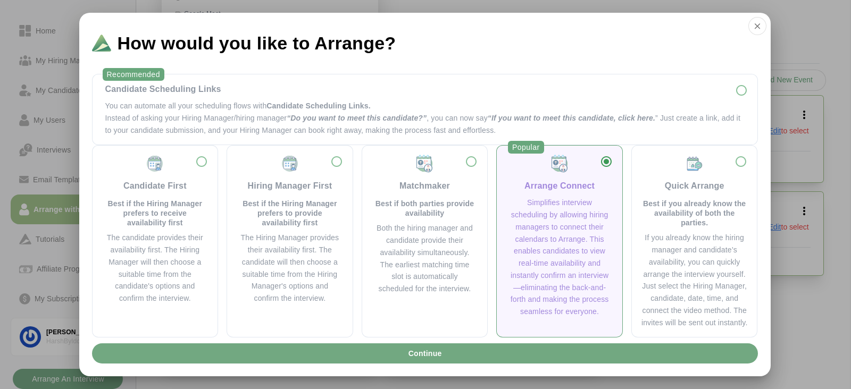 The image size is (851, 389). I want to click on div: Arrange Connect, so click(560, 186).